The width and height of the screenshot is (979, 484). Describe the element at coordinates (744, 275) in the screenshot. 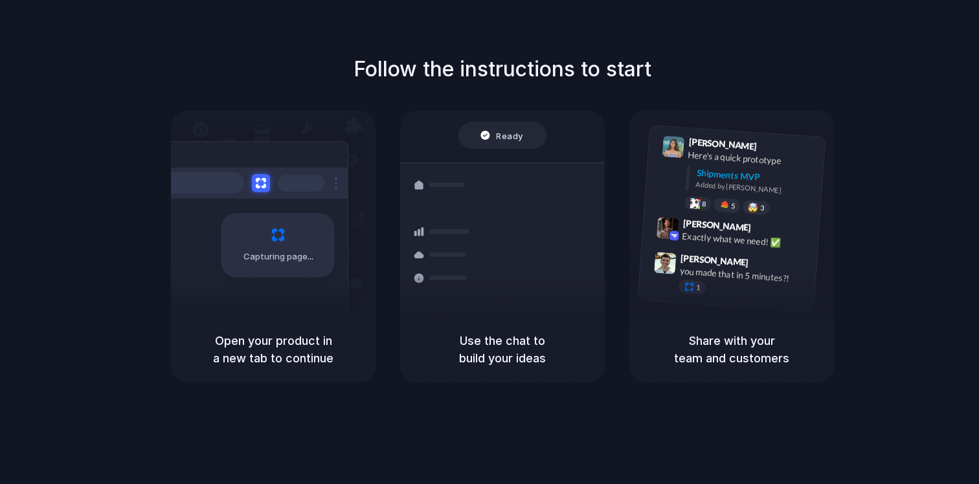

I see `div: you made that in 5 minutes?!` at that location.